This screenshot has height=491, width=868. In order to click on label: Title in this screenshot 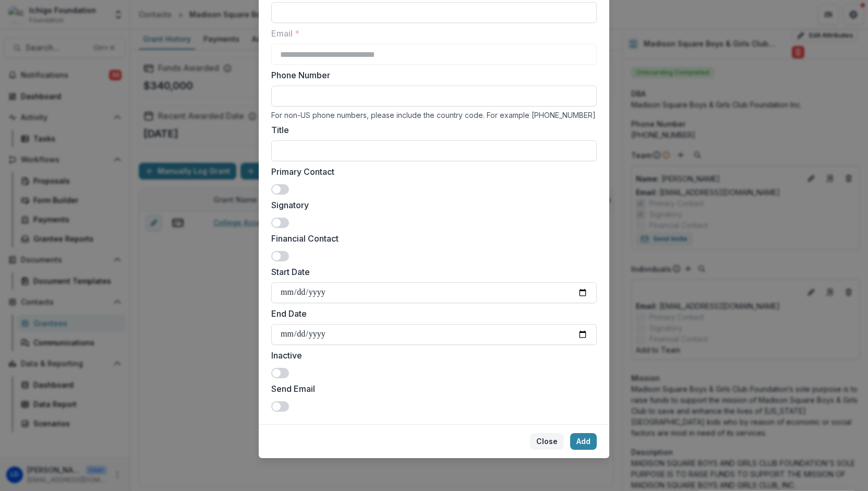, I will do `click(431, 130)`.